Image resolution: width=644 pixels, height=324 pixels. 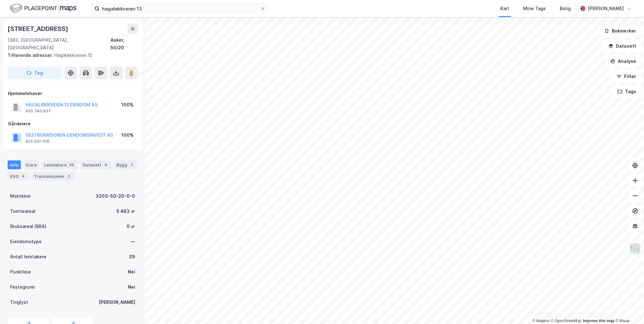 What do you see at coordinates (627, 92) in the screenshot?
I see `button: Tags` at bounding box center [627, 92].